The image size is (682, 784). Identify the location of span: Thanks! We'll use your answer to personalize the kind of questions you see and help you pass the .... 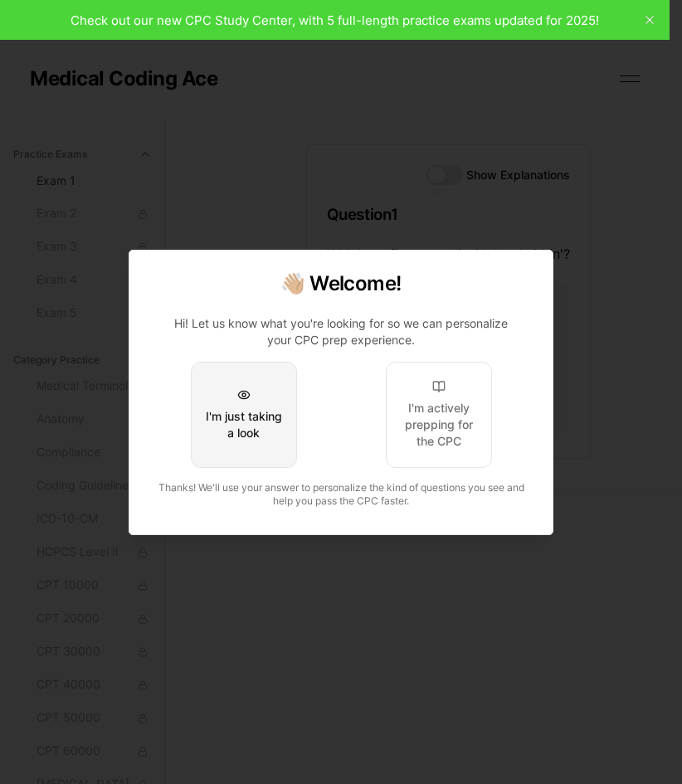
(341, 494).